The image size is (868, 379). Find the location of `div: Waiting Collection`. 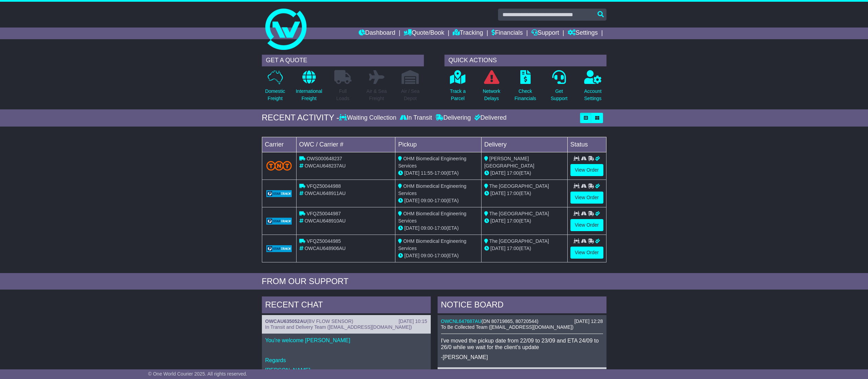

div: Waiting Collection is located at coordinates (368, 118).